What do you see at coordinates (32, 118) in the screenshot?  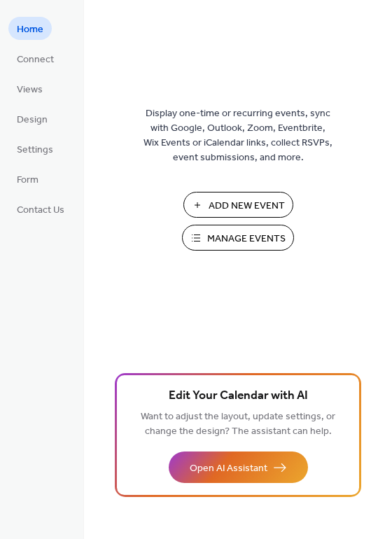 I see `a: Design` at bounding box center [32, 118].